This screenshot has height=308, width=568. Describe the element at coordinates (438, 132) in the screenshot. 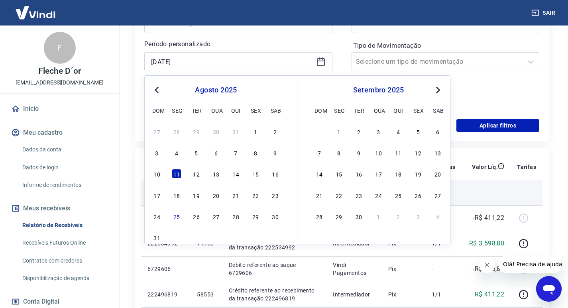

I see `div: Choose sábado, 6 de setembro de 2025` at that location.